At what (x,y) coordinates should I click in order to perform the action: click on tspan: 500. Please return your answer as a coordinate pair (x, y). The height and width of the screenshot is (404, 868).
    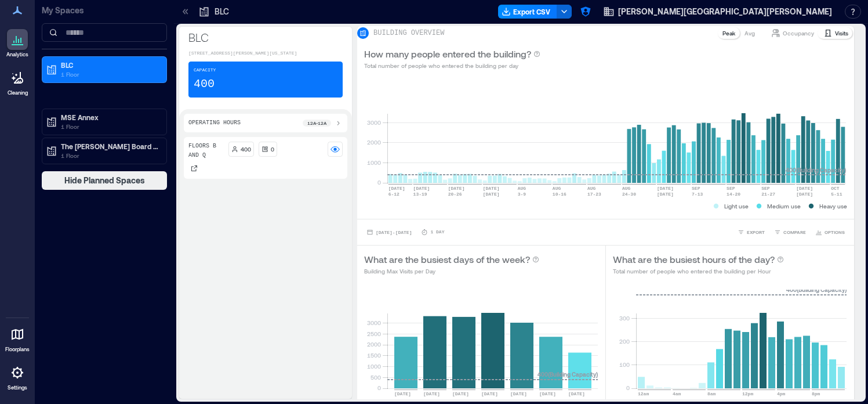
    Looking at the image, I should click on (376, 377).